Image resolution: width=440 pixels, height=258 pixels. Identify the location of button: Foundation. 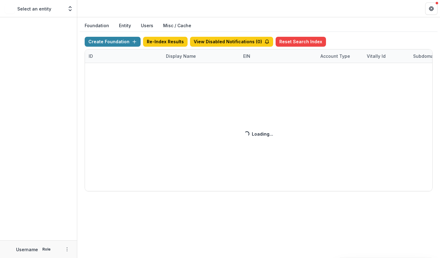
(97, 26).